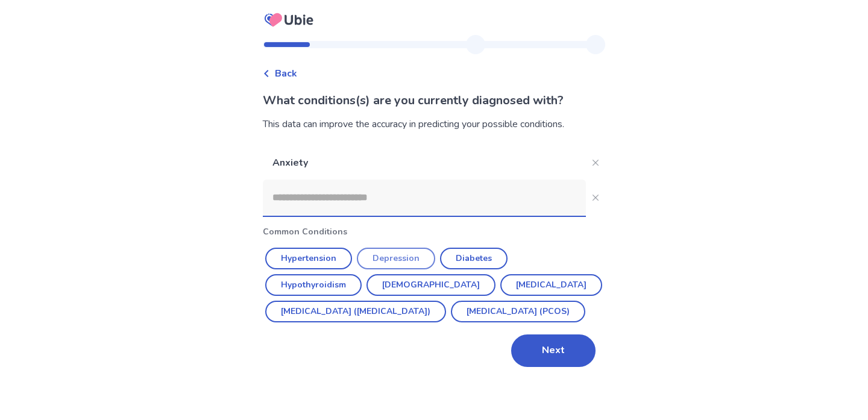 The image size is (868, 420). Describe the element at coordinates (474, 259) in the screenshot. I see `button: Diabetes` at that location.